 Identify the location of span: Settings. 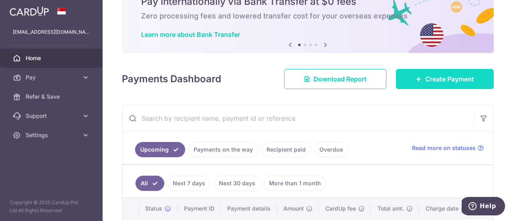
(52, 135).